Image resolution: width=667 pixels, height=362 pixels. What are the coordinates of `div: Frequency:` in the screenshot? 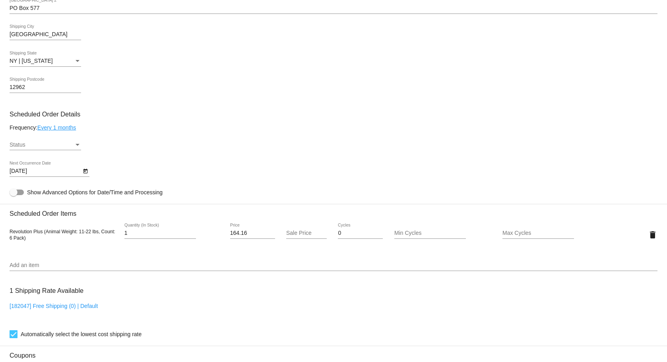 It's located at (333, 128).